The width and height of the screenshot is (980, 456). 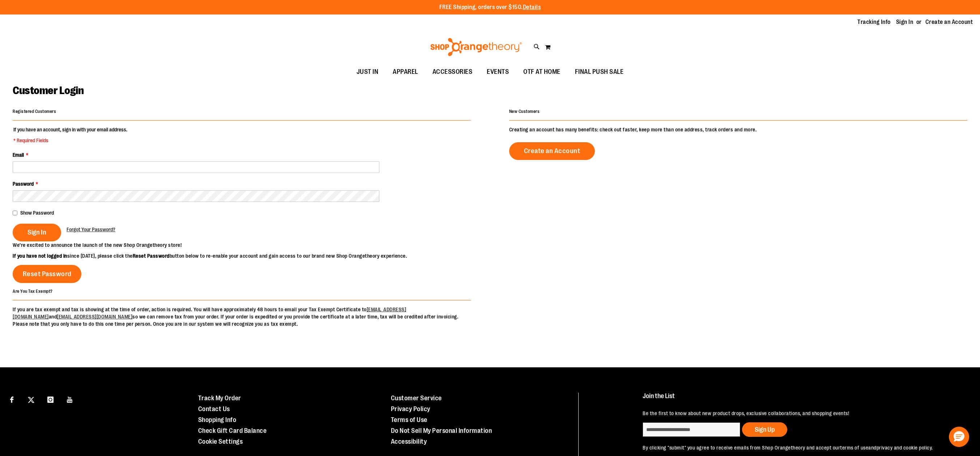 What do you see at coordinates (37, 232) in the screenshot?
I see `button: Sign In` at bounding box center [37, 232].